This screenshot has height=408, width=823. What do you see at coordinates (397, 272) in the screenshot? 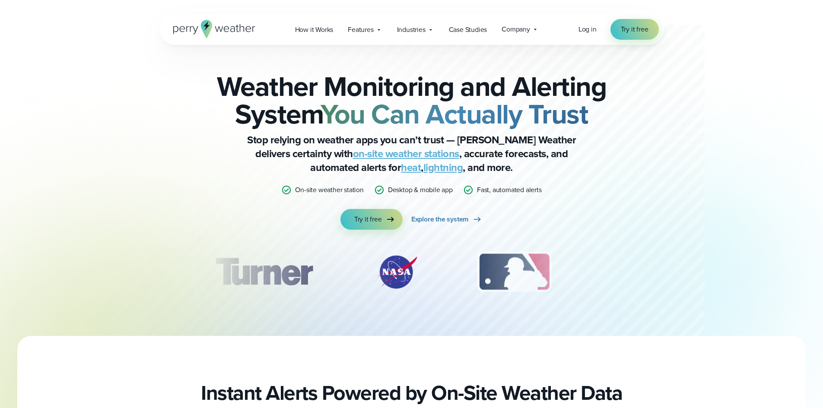
I see `img: NASA.svg` at bounding box center [397, 272].